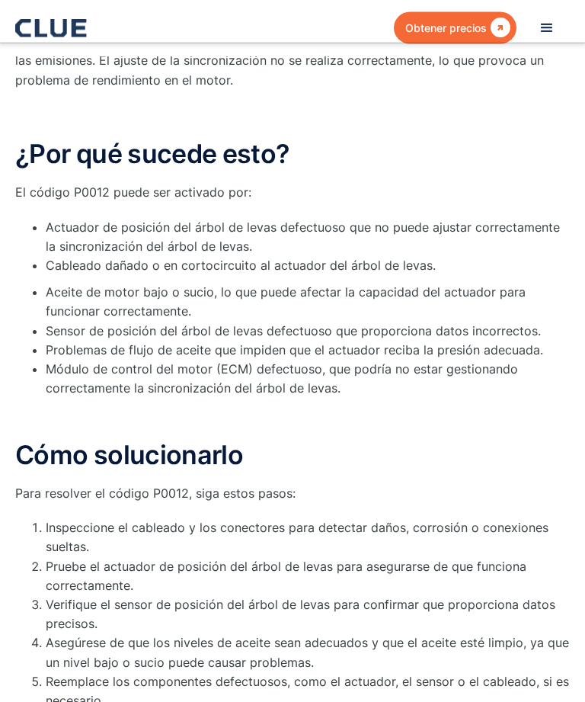 This screenshot has width=585, height=702. What do you see at coordinates (300, 614) in the screenshot?
I see `font: Verifique el sensor de posición del árbol de levas para confirmar que proporciona datos precisos.` at bounding box center [300, 614].